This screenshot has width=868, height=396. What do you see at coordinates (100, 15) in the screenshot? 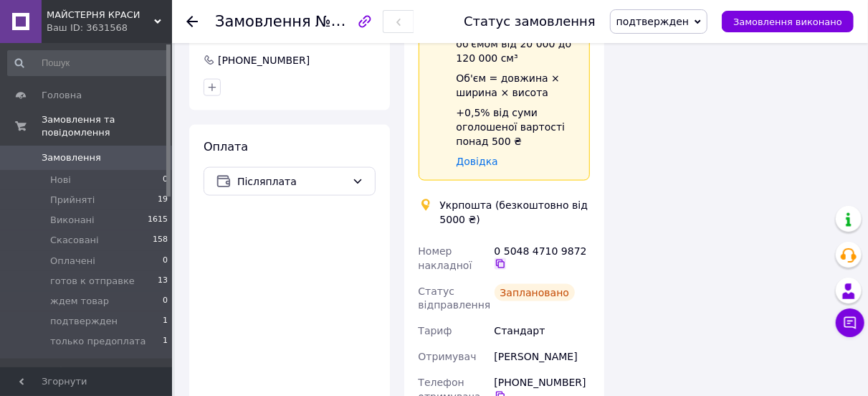
I see `span: МАЙСТЕРНЯ КРАСИ` at bounding box center [100, 15].